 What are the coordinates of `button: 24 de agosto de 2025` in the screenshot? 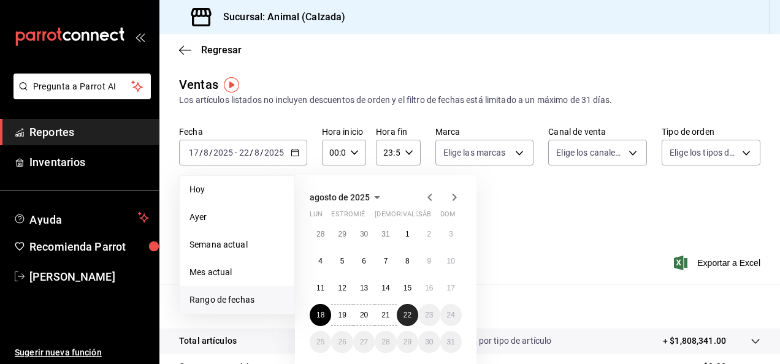 It's located at (451, 315).